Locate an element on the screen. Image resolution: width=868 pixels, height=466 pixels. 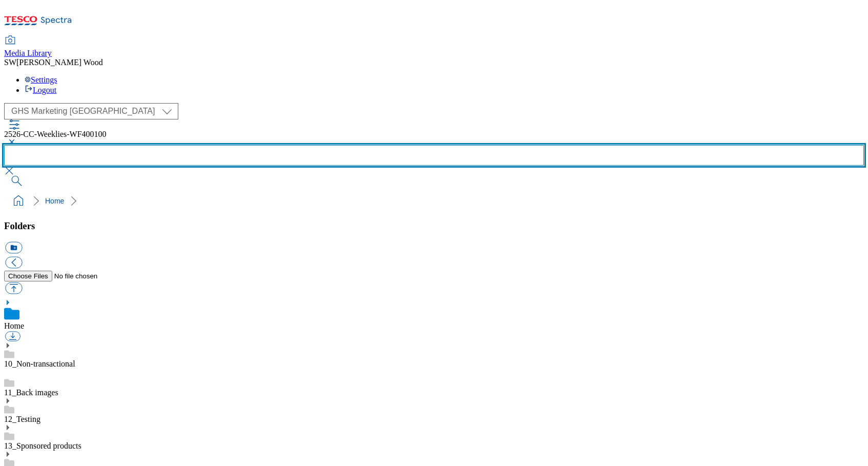
a: 12_Testing is located at coordinates (22, 419).